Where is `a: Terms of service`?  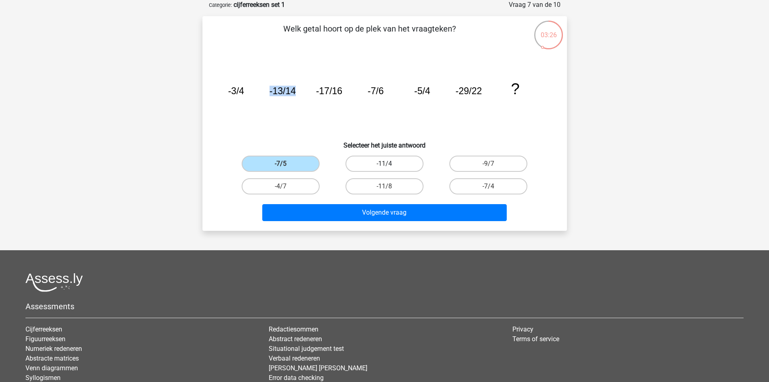 a: Terms of service is located at coordinates (536, 339).